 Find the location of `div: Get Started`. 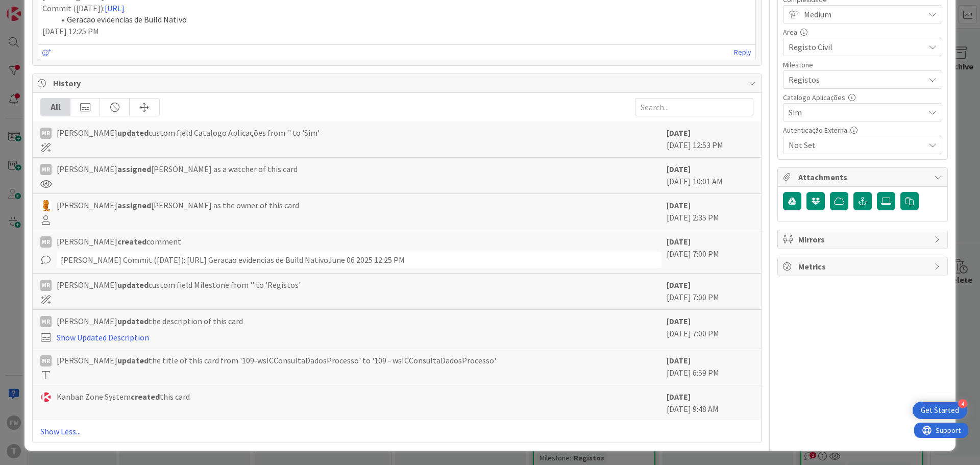

div: Get Started is located at coordinates (940, 411).